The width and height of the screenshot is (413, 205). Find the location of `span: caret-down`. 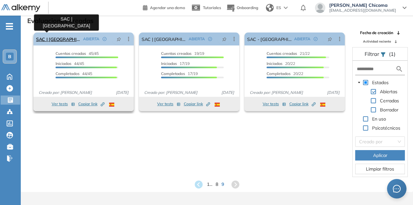

span: caret-down is located at coordinates (359, 83).